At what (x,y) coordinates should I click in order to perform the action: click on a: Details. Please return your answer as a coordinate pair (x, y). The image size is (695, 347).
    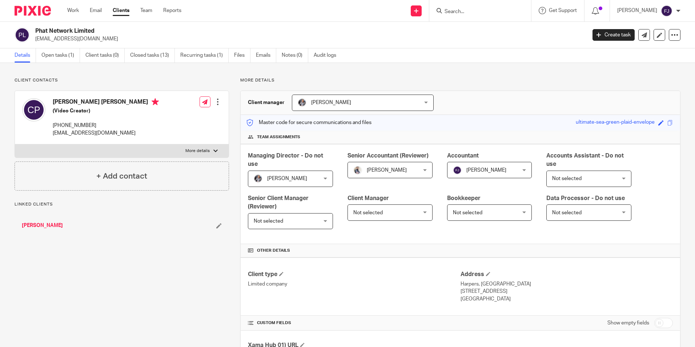
    Looking at the image, I should click on (25, 55).